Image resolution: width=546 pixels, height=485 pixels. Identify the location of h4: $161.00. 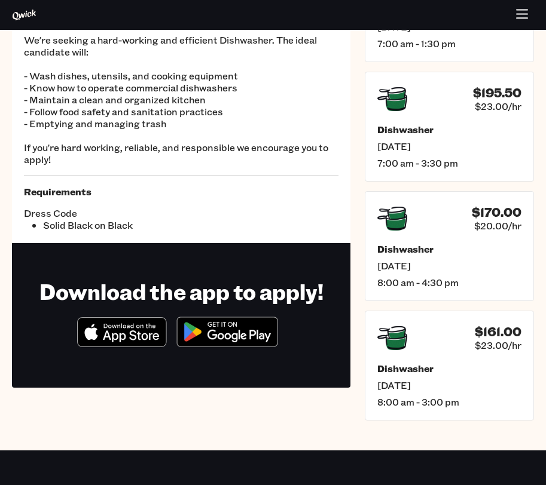
(498, 332).